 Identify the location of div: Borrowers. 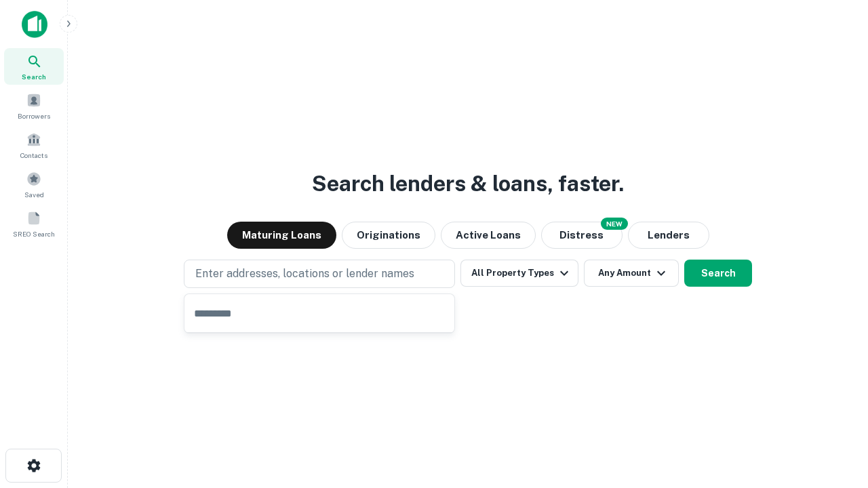
(34, 106).